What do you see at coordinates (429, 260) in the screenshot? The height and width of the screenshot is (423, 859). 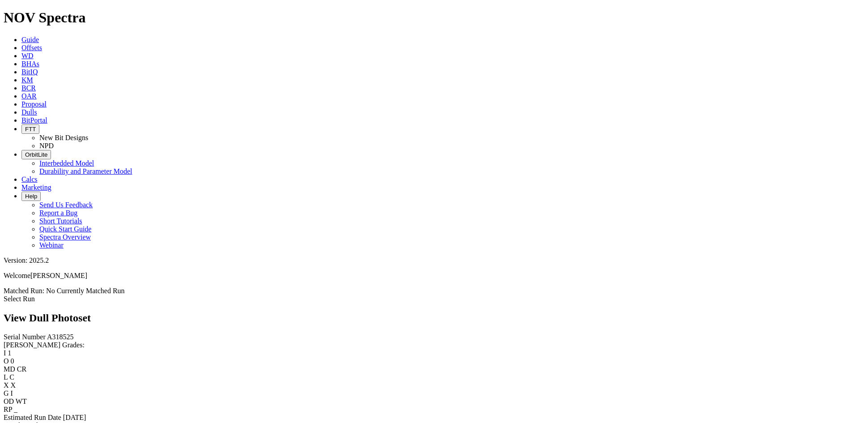 I see `div: Version: 2025.2` at bounding box center [429, 260].